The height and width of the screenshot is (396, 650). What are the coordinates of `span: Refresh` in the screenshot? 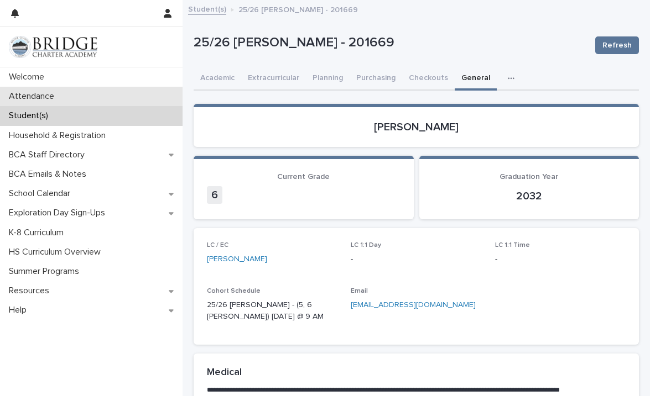 It's located at (616, 45).